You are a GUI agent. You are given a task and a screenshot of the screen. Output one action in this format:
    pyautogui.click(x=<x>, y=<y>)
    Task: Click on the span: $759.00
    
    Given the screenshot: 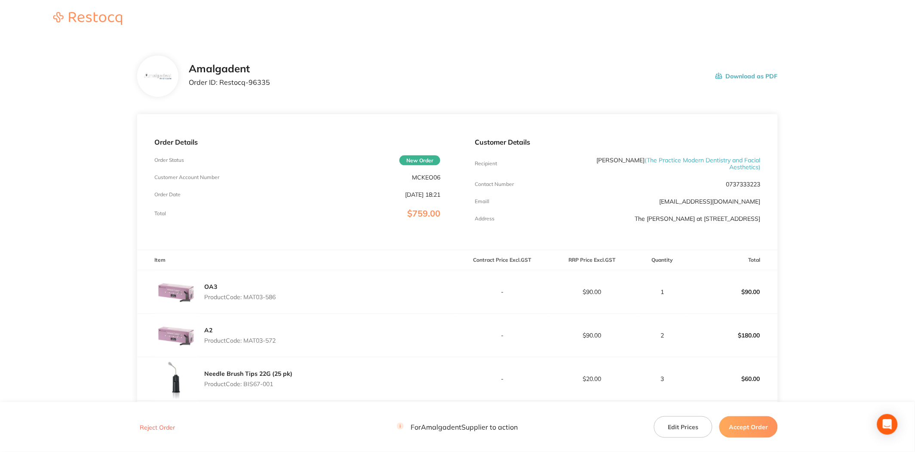 What is the action you would take?
    pyautogui.click(x=424, y=213)
    